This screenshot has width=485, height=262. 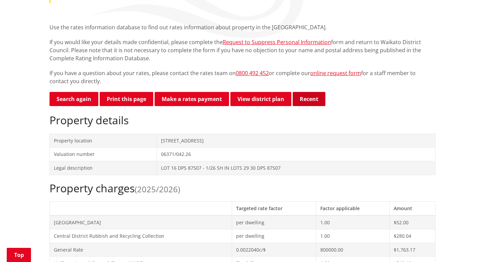 I want to click on td: Central District Rubbish and Recycling Collection, so click(x=141, y=236).